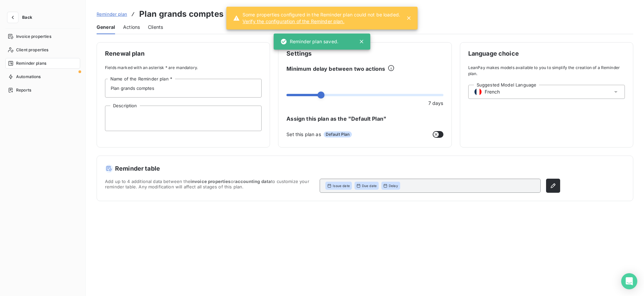 The width and height of the screenshot is (644, 296). What do you see at coordinates (322, 15) in the screenshot?
I see `span: Some properties configured in the Reminder plan could not be loaded.` at bounding box center [322, 15].